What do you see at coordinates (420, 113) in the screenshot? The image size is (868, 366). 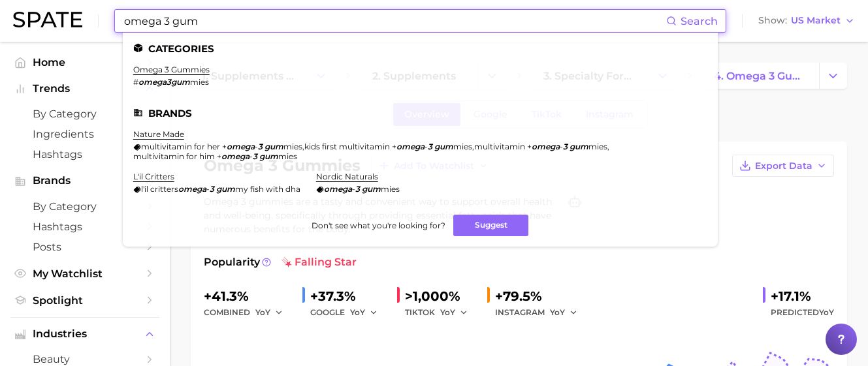 I see `li: Brands` at bounding box center [420, 113].